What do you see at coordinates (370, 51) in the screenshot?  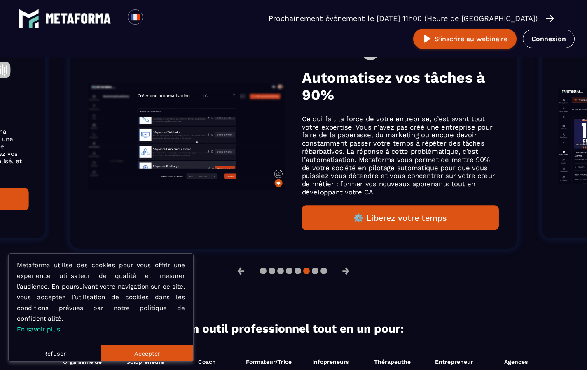 I see `img: icon` at bounding box center [370, 51].